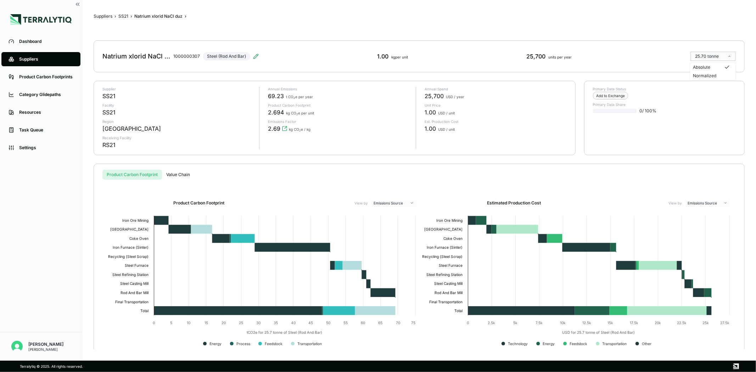 The width and height of the screenshot is (756, 372). What do you see at coordinates (713, 72) in the screenshot?
I see `div: 25.70 tonne` at bounding box center [713, 72].